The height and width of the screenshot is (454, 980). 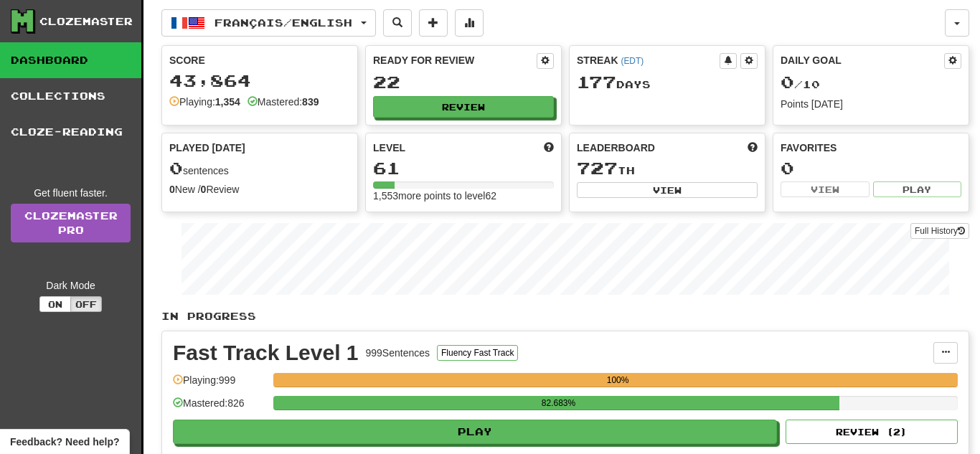 What do you see at coordinates (269, 23) in the screenshot?
I see `button: Français/English` at bounding box center [269, 23].